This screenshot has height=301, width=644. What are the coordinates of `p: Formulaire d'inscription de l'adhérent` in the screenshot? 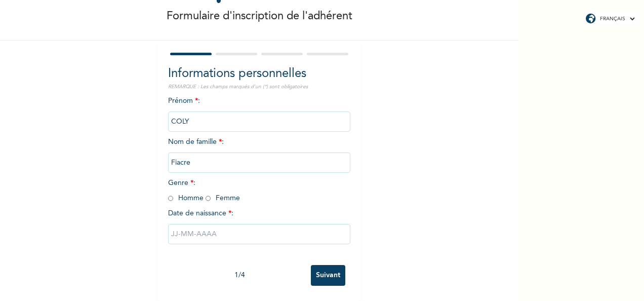 It's located at (259, 16).